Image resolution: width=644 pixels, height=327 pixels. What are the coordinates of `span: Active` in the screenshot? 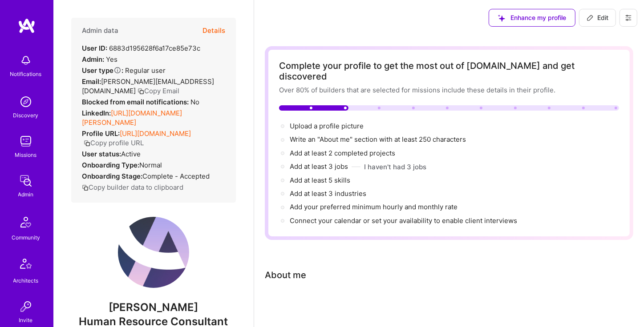 It's located at (131, 154).